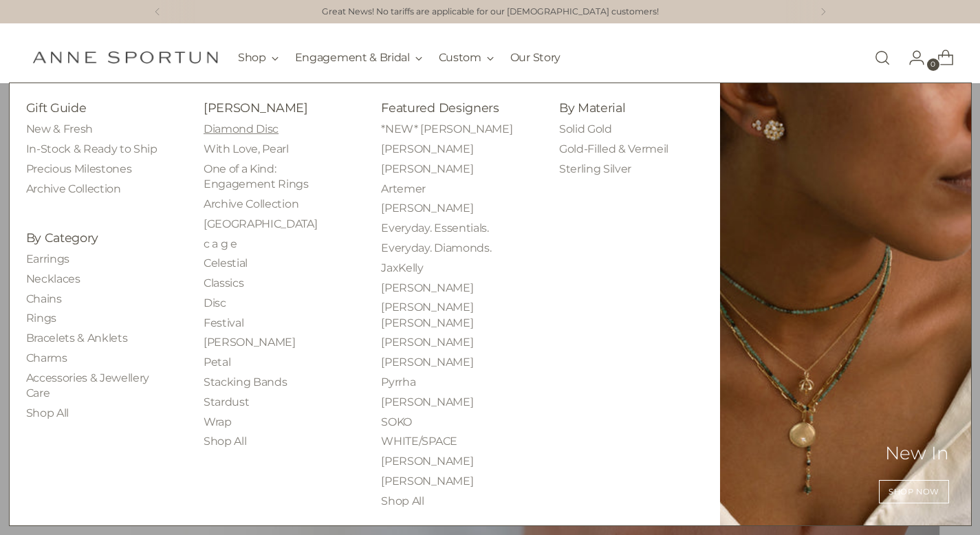 Image resolution: width=980 pixels, height=535 pixels. Describe the element at coordinates (940, 58) in the screenshot. I see `a: Open cart modal` at that location.